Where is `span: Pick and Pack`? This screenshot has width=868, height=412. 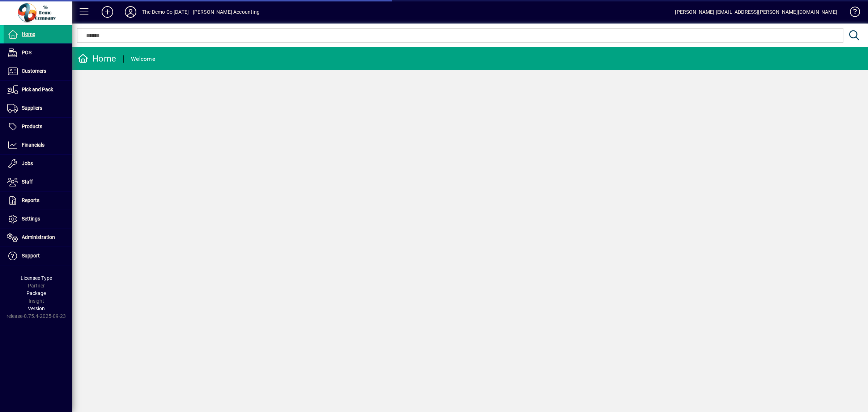 span: Pick and Pack is located at coordinates (37, 90).